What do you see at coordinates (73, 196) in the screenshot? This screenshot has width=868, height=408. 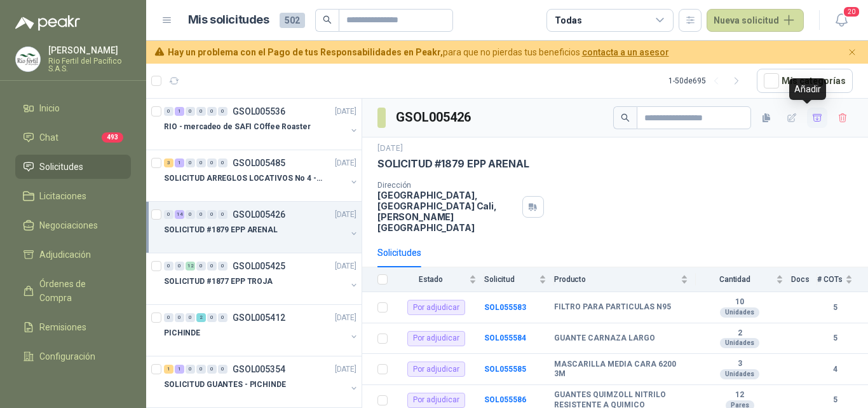 I see `a: Licitaciones` at bounding box center [73, 196].